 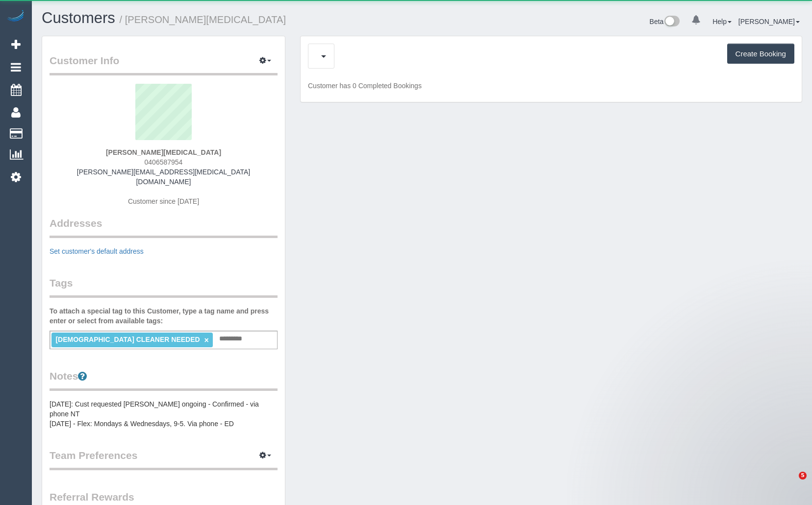 I want to click on img: New interface, so click(x=672, y=22).